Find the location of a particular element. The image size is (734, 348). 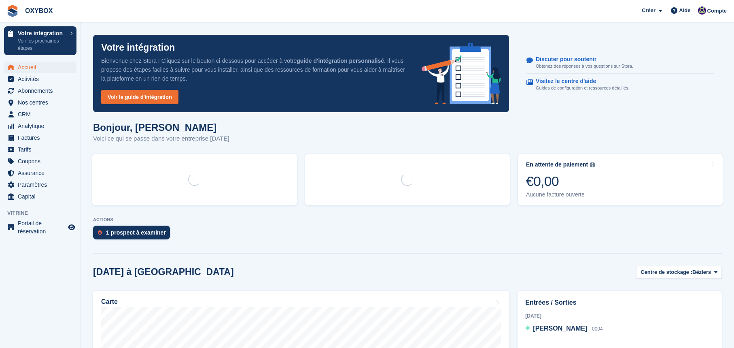

span: Analytique is located at coordinates (42, 126).